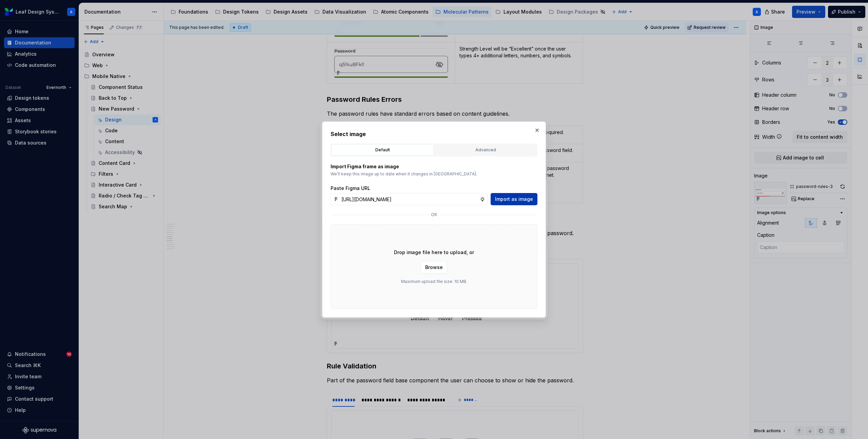 Image resolution: width=868 pixels, height=439 pixels. What do you see at coordinates (383, 150) in the screenshot?
I see `div: Default` at bounding box center [383, 150].